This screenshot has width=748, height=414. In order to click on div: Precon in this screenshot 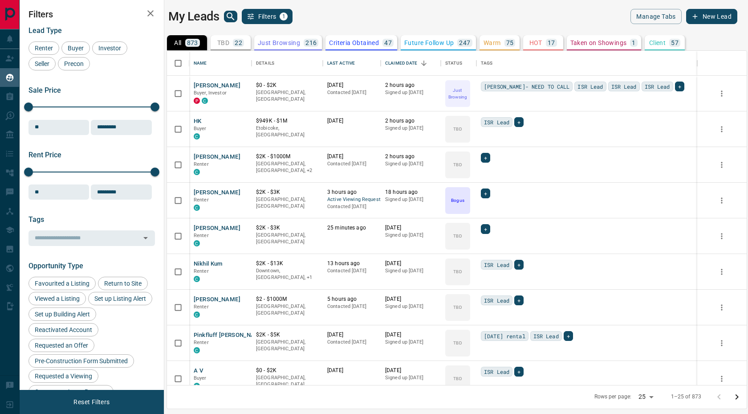, I will do `click(74, 64)`.